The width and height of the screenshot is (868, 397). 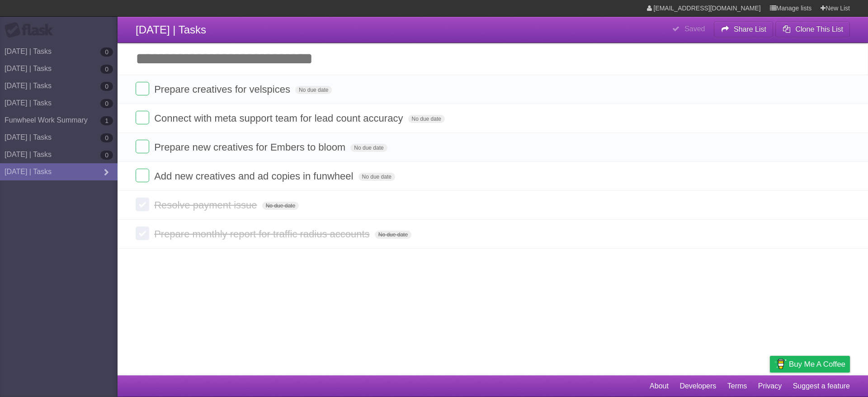 I want to click on span: Resolve payment issue, so click(x=207, y=205).